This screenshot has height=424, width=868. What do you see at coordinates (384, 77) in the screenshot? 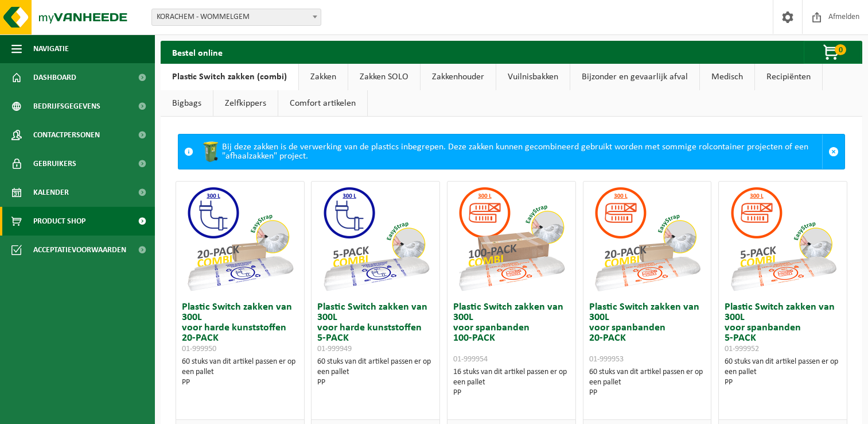
I see `a: Zakken SOLO` at bounding box center [384, 77].